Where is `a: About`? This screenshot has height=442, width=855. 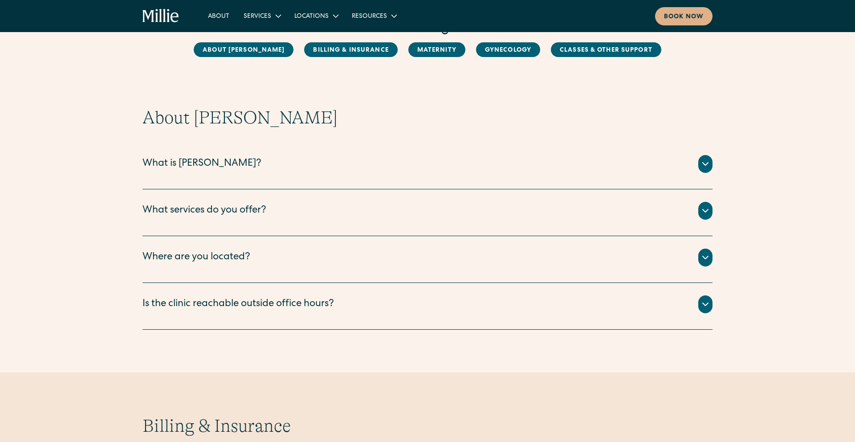
a: About is located at coordinates (219, 16).